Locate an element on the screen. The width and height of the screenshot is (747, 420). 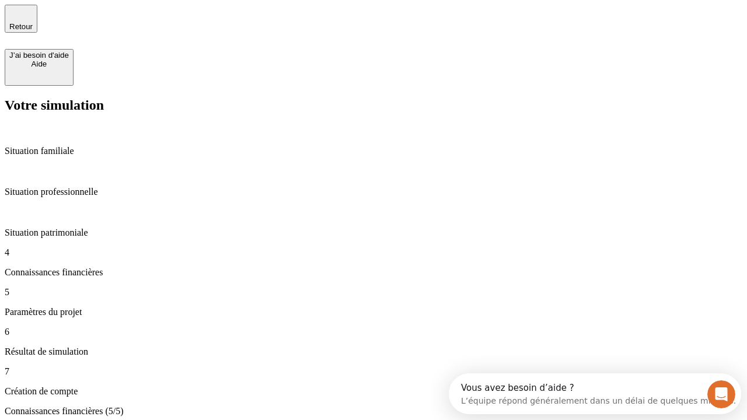
p: Résultat de simulation is located at coordinates (373, 352).